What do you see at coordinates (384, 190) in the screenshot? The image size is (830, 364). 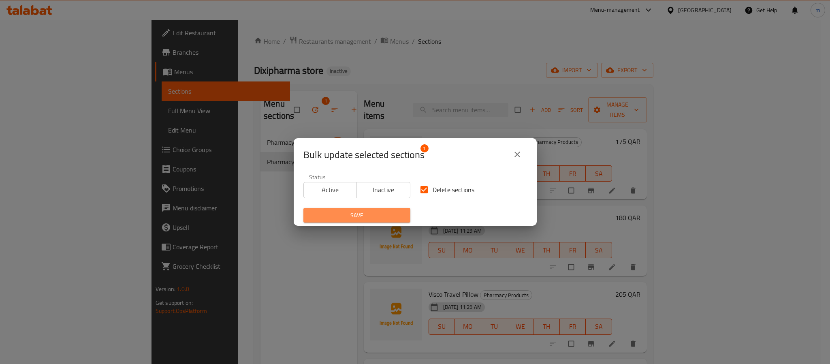 I see `span: Inactive` at bounding box center [384, 190].